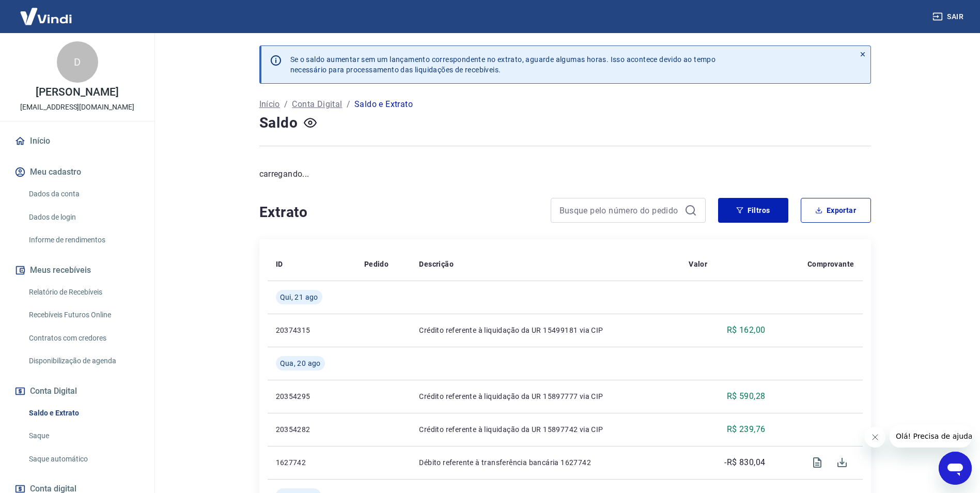 The image size is (980, 493). What do you see at coordinates (83, 216) in the screenshot?
I see `a: Dados de login` at bounding box center [83, 216].